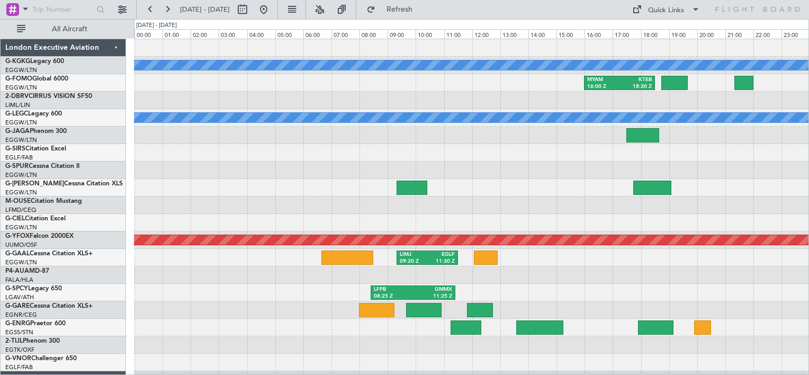 Image resolution: width=809 pixels, height=375 pixels. I want to click on div: 16:00, so click(598, 34).